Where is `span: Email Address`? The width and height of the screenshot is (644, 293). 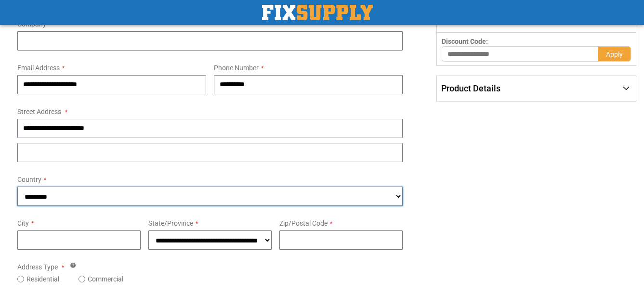
span: Email Address is located at coordinates (39, 68).